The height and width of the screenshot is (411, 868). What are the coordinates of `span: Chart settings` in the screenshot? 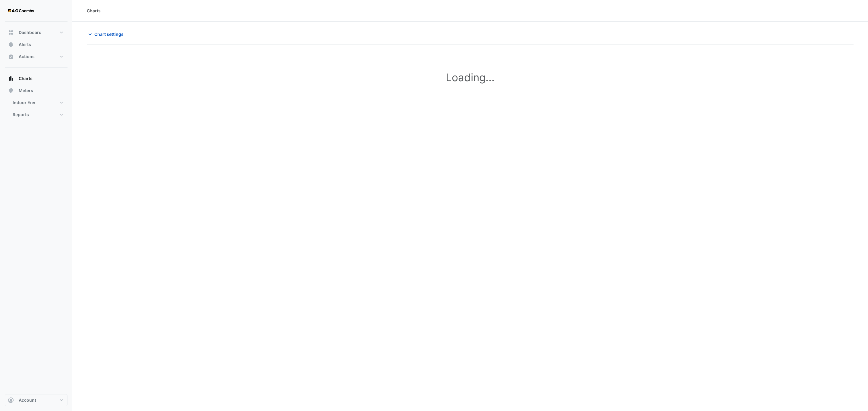 It's located at (109, 34).